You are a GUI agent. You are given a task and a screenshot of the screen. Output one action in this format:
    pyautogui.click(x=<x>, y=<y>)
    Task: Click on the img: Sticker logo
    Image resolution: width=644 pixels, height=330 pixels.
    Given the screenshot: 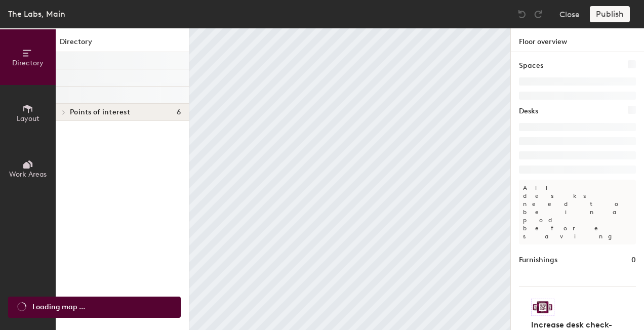 What is the action you would take?
    pyautogui.click(x=542, y=307)
    